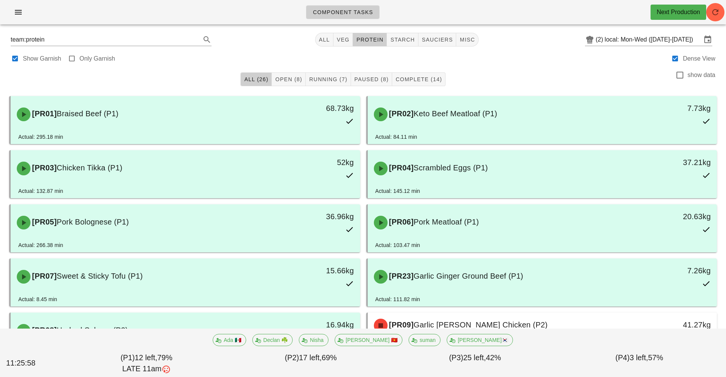  Describe the element at coordinates (678, 12) in the screenshot. I see `div: Next Production` at that location.